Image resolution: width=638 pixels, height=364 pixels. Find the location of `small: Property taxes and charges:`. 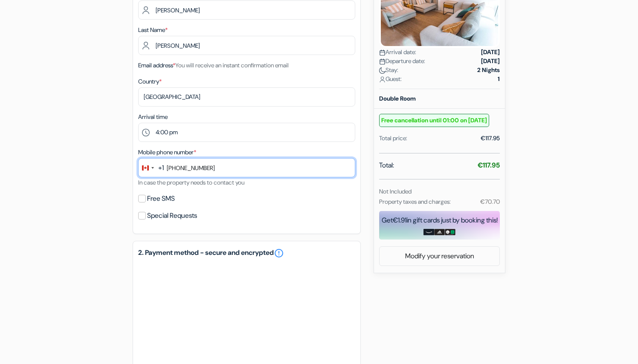

small: Property taxes and charges: is located at coordinates (415, 202).